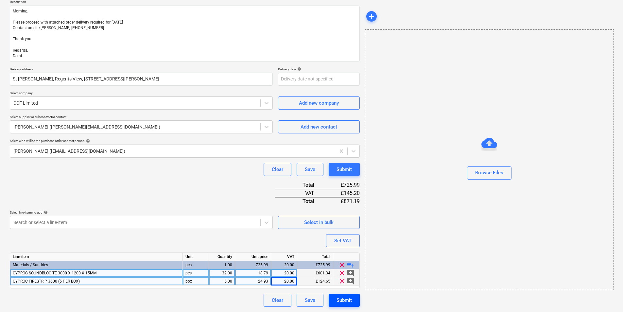  I want to click on span: playlist_add, so click(350, 265).